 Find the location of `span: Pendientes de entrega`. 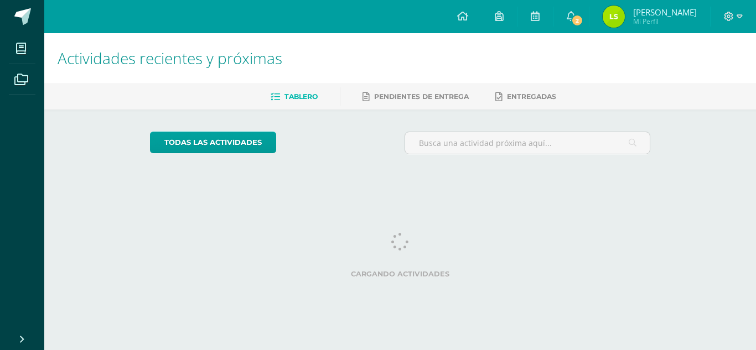

span: Pendientes de entrega is located at coordinates (421, 96).